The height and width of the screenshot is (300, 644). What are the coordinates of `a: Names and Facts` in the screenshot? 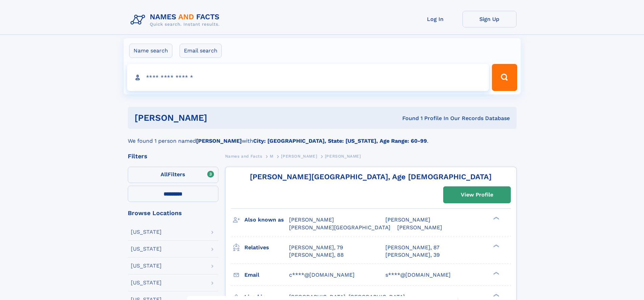 It's located at (244, 156).